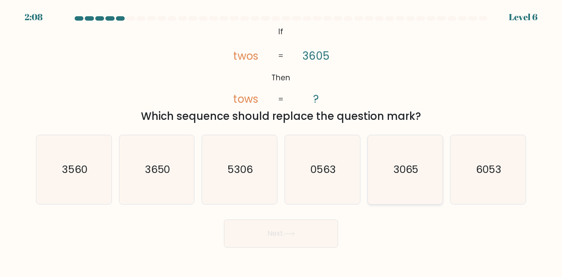  What do you see at coordinates (281, 78) in the screenshot?
I see `tspan: Then` at bounding box center [281, 78].